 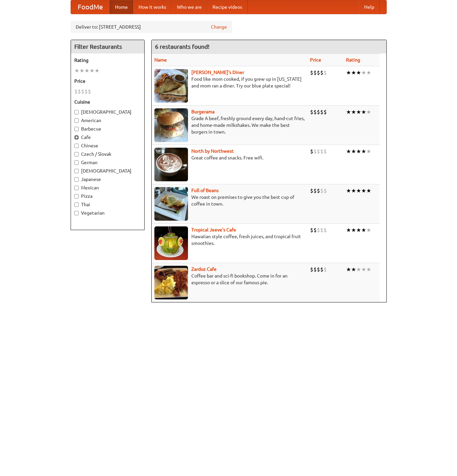 What do you see at coordinates (76, 129) in the screenshot?
I see `input: Barbecue` at bounding box center [76, 129].